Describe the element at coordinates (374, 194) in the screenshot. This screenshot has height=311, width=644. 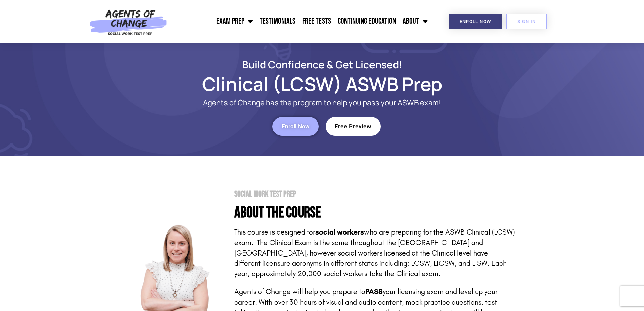
I see `h2: Social Work Test Prep` at that location.